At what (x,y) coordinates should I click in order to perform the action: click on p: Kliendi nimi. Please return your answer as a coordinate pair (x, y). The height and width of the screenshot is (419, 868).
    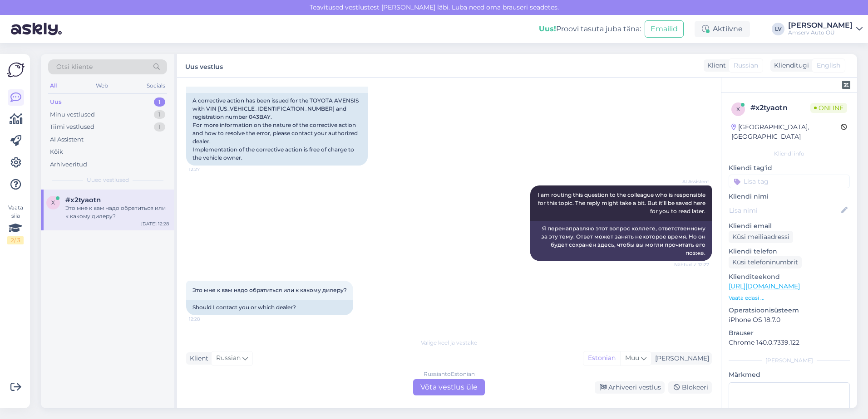
    Looking at the image, I should click on (789, 197).